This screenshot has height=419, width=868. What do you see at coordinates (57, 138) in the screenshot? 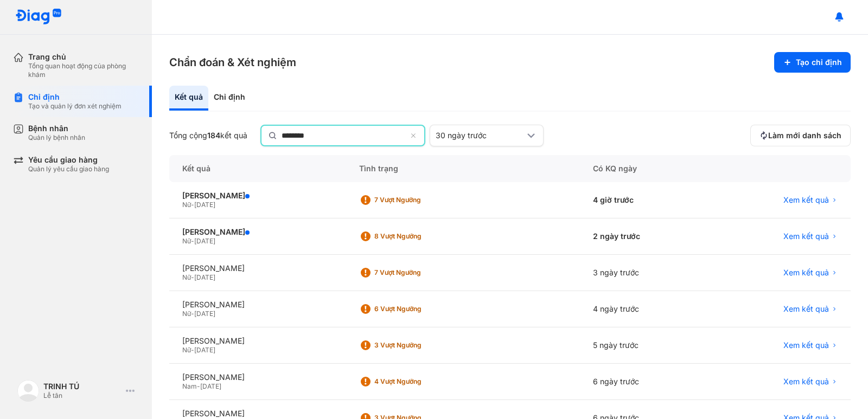
I see `div: Quản lý bệnh nhân` at bounding box center [57, 138].